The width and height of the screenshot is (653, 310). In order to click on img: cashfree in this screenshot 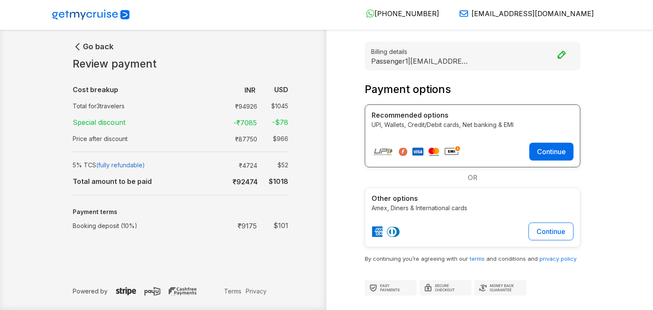, I will do `click(182, 292)`.